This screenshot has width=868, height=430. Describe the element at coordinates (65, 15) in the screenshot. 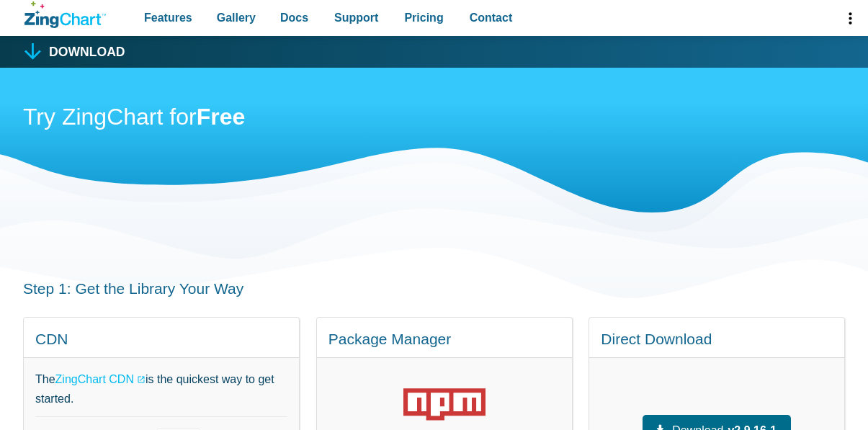

I see `a: ZingChart Logo. Click to return to the homepage` at that location.